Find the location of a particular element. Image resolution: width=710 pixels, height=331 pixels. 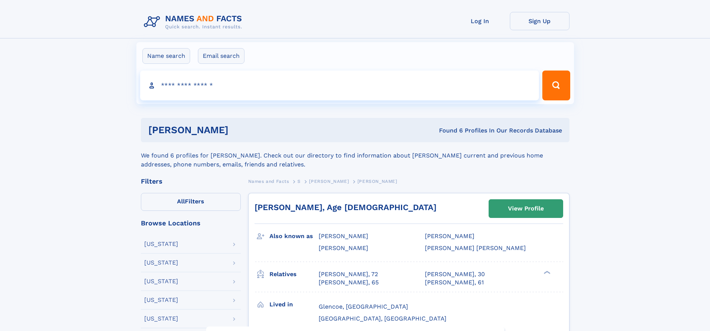

a: Names and Facts is located at coordinates (269, 181).